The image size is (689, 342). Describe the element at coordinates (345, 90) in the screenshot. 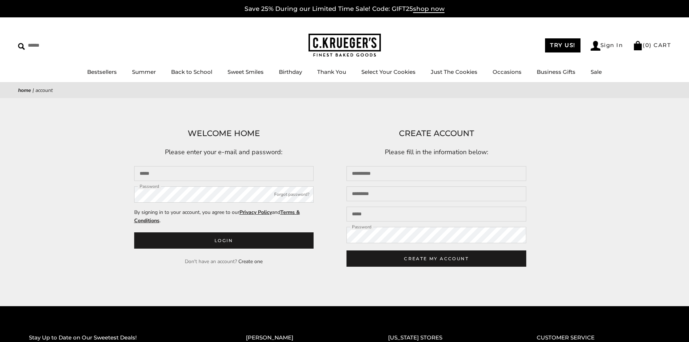

I see `nav: breadcrumbs` at that location.